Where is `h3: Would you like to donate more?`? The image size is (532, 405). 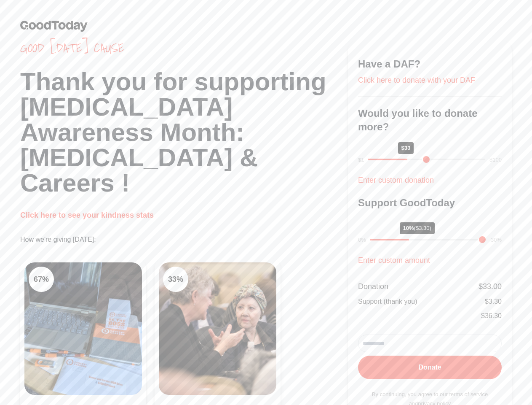
h3: Would you like to donate more? is located at coordinates (430, 120).